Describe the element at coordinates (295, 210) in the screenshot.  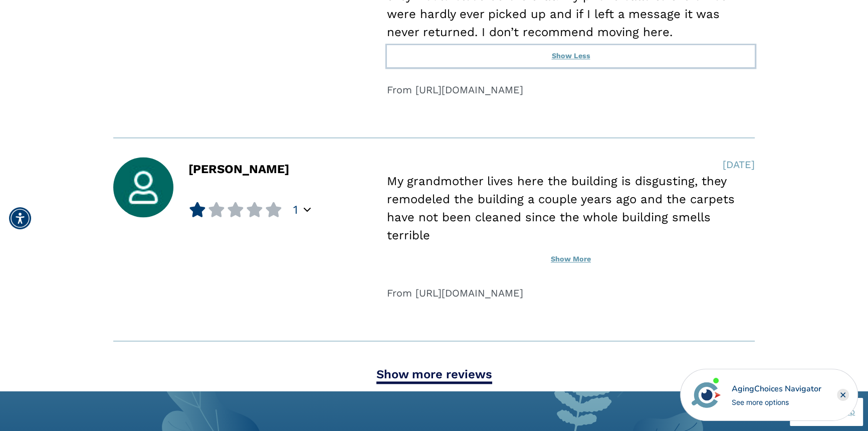
I see `span: 1` at that location.